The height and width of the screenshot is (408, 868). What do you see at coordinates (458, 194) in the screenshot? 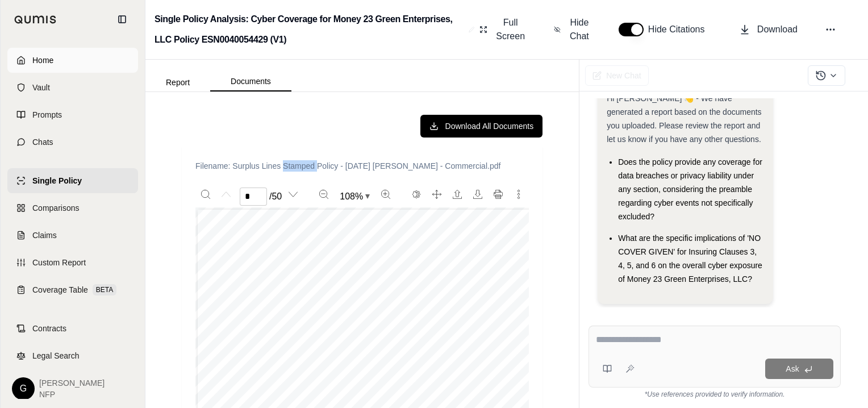
I see `button: Open file` at bounding box center [458, 194].